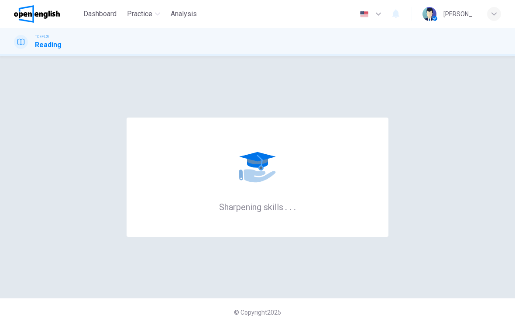 The image size is (515, 326). Describe the element at coordinates (184, 14) in the screenshot. I see `a: Analysis` at that location.